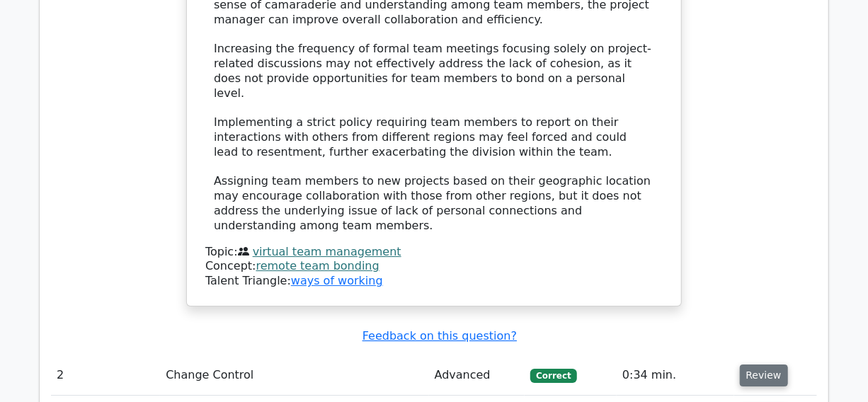  I want to click on td: 0:34 min., so click(675, 375).